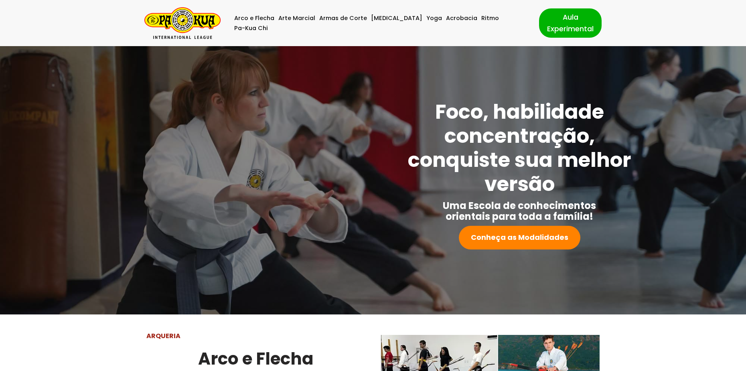  What do you see at coordinates (462, 18) in the screenshot?
I see `a: Acrobacia` at bounding box center [462, 18].